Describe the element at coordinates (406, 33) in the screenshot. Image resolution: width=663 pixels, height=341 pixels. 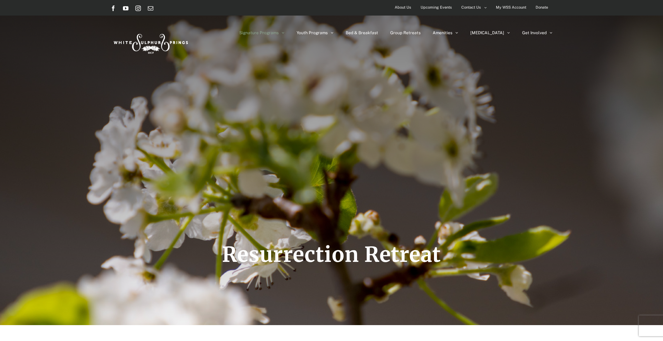
I see `span: Group Retreats` at that location.